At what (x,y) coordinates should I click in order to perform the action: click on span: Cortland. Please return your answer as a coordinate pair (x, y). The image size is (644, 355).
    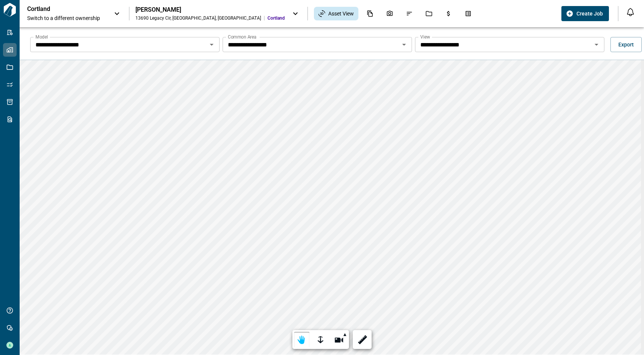
    Looking at the image, I should click on (276, 18).